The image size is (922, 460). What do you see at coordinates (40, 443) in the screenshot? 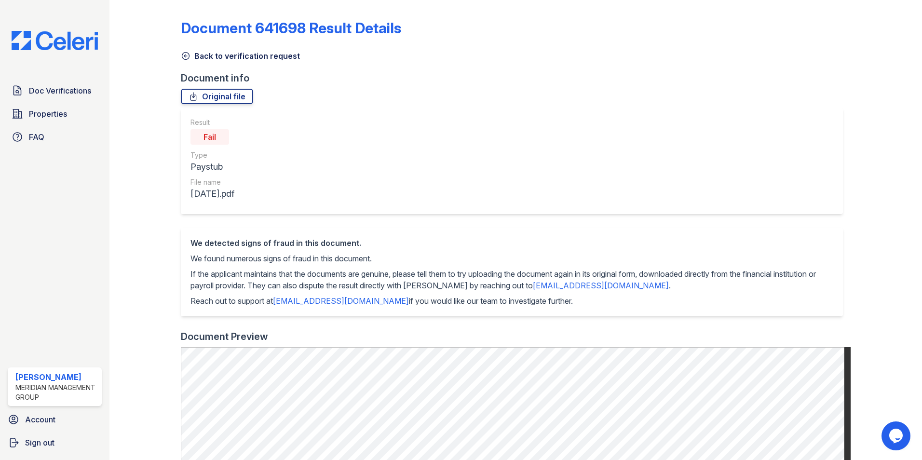
I see `span: Sign out` at bounding box center [40, 443].